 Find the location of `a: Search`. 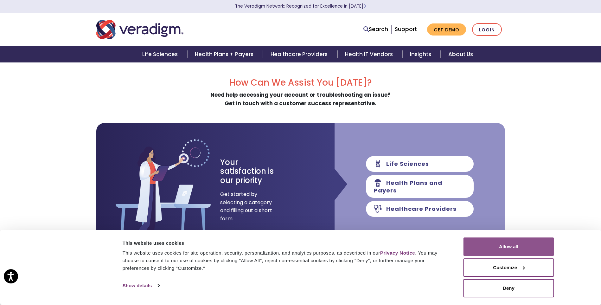

a: Search is located at coordinates (375, 29).